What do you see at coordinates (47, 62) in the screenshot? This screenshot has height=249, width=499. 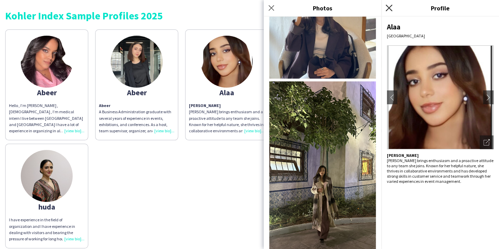 I see `img: thumb-66c8a4be9d95a.jpeg` at bounding box center [47, 62].